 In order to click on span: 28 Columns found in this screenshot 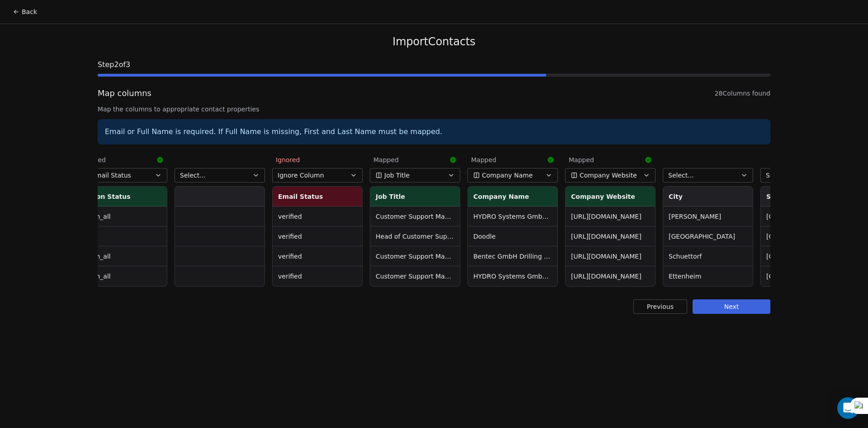, I will do `click(742, 93)`.